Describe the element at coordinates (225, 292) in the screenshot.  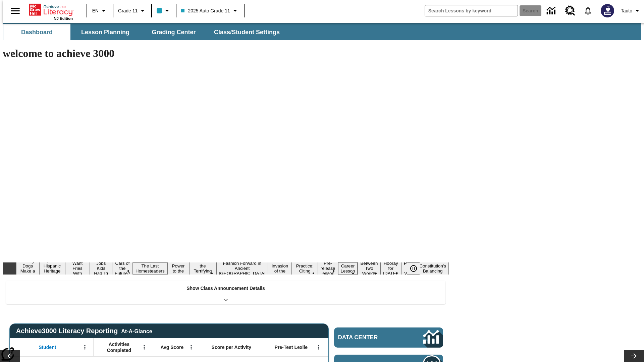
I see `div: Show Class Announcement Details` at that location.